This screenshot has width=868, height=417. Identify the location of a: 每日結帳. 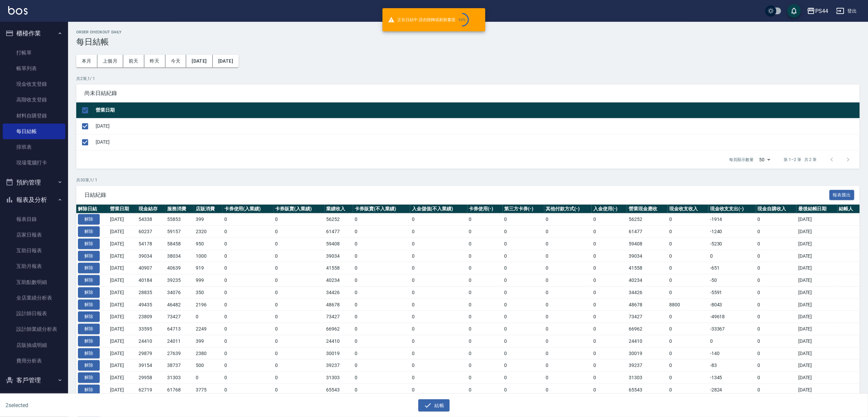
(34, 131).